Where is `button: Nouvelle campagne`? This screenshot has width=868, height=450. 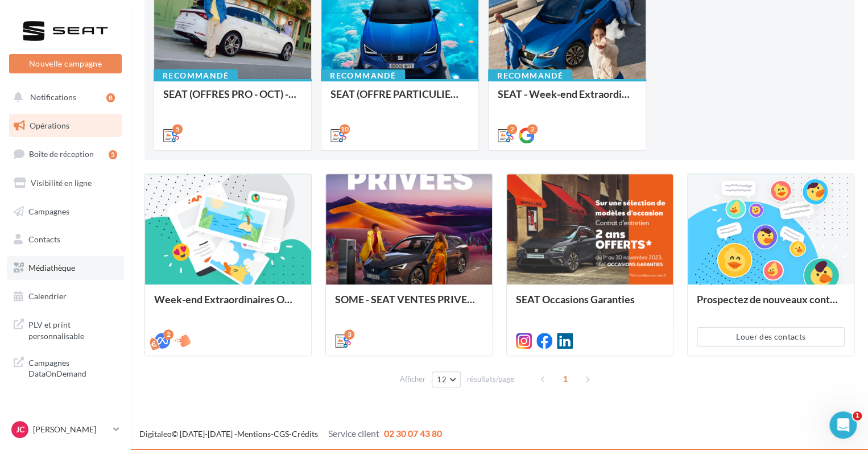 button: Nouvelle campagne is located at coordinates (66, 64).